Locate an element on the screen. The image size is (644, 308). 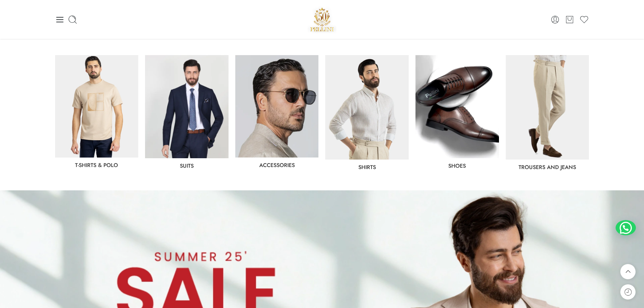
a: Cart is located at coordinates (570, 20).